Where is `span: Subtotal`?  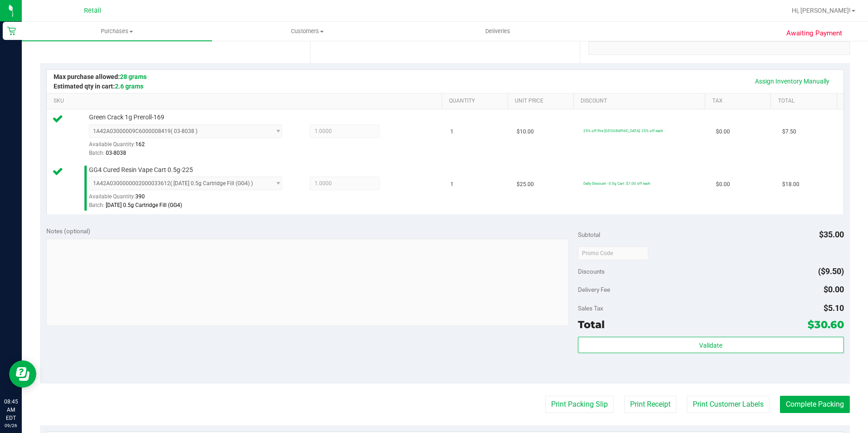 span: Subtotal is located at coordinates (589, 235).